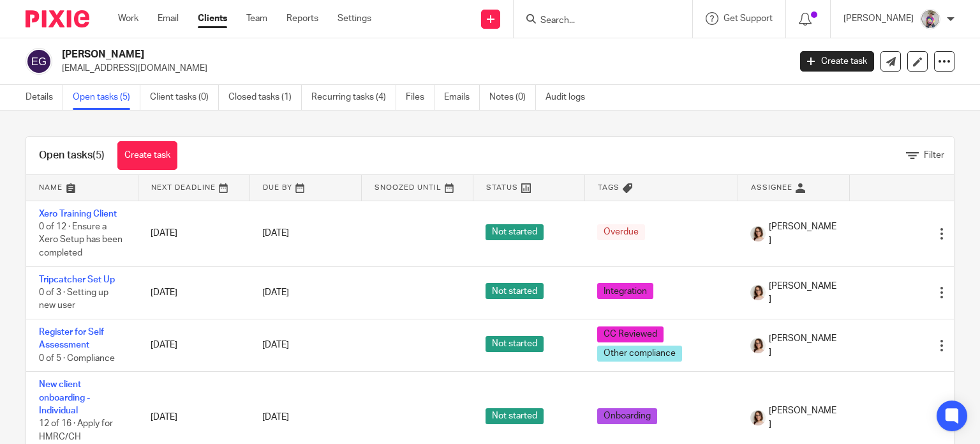 This screenshot has height=444, width=980. Describe the element at coordinates (302, 19) in the screenshot. I see `a: Reports` at that location.